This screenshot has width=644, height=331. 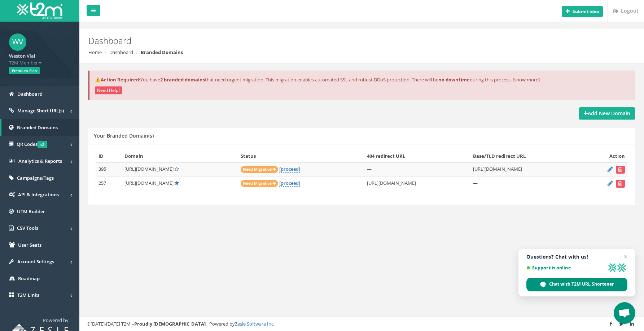 I want to click on span: Branded Domains, so click(x=37, y=128).